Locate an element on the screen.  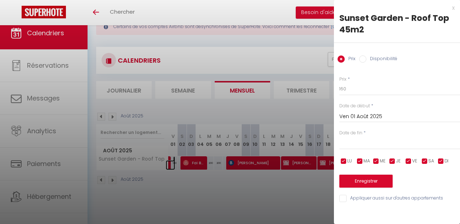
div: Sunset Garden - Roof Top 45m2 is located at coordinates (397, 24).